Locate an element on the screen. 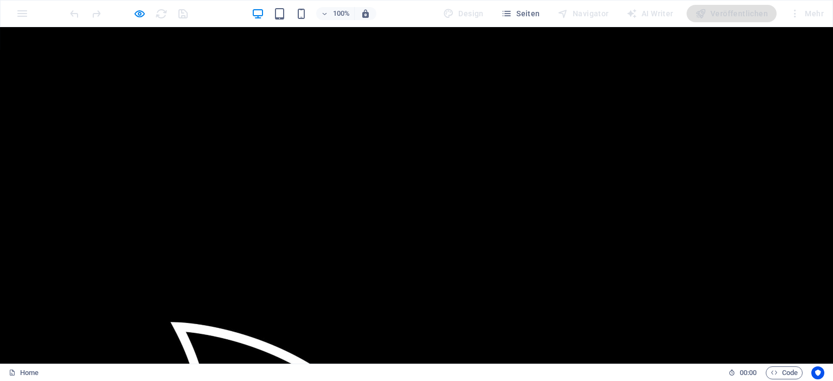  button: Seiten is located at coordinates (521, 14).